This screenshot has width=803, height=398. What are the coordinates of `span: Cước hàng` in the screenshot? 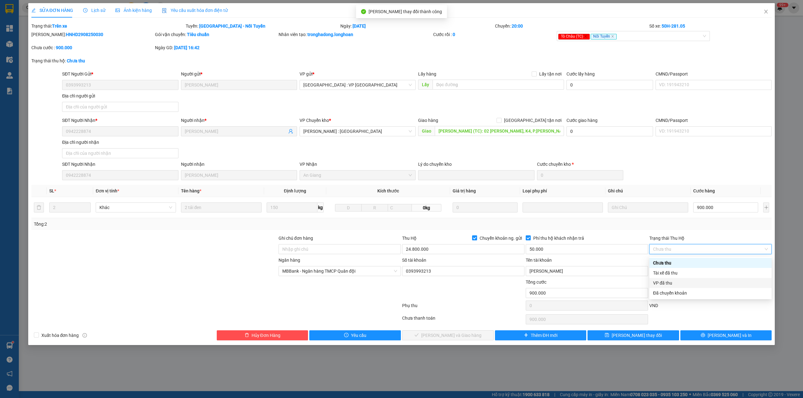 It's located at (704, 191).